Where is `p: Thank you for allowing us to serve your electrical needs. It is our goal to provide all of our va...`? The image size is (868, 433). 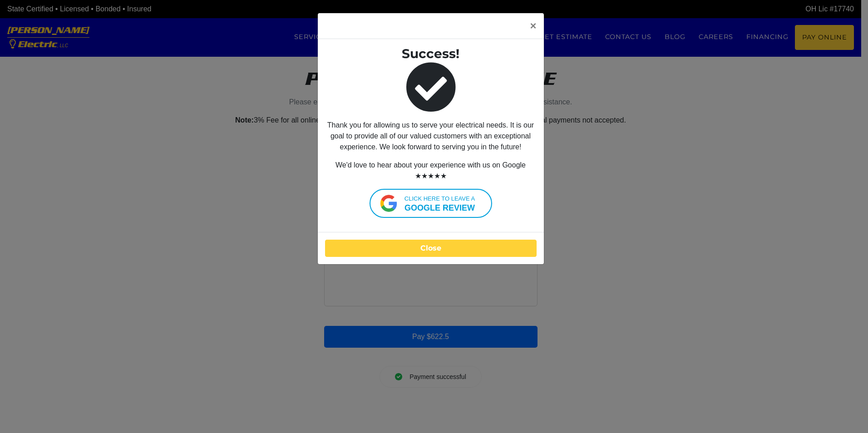
p: Thank you for allowing us to serve your electrical needs. It is our goal to provide all of our va... is located at coordinates (431, 136).